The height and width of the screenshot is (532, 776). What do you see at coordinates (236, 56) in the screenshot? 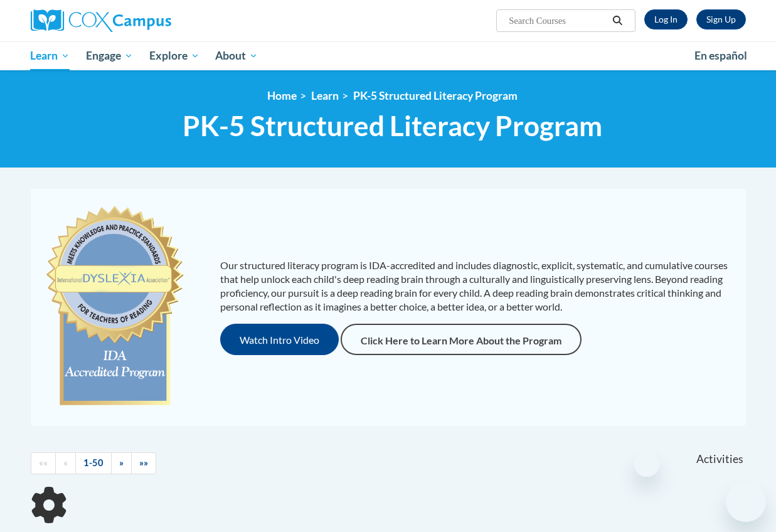
I see `a: About` at bounding box center [236, 56].